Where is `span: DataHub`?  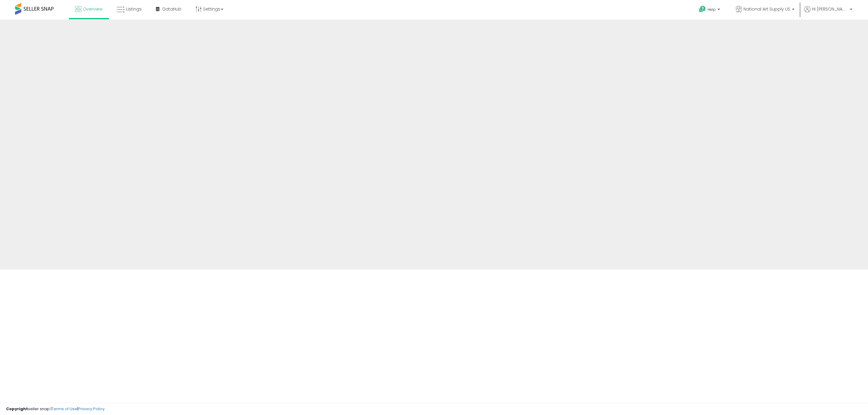
span: DataHub is located at coordinates (172, 9).